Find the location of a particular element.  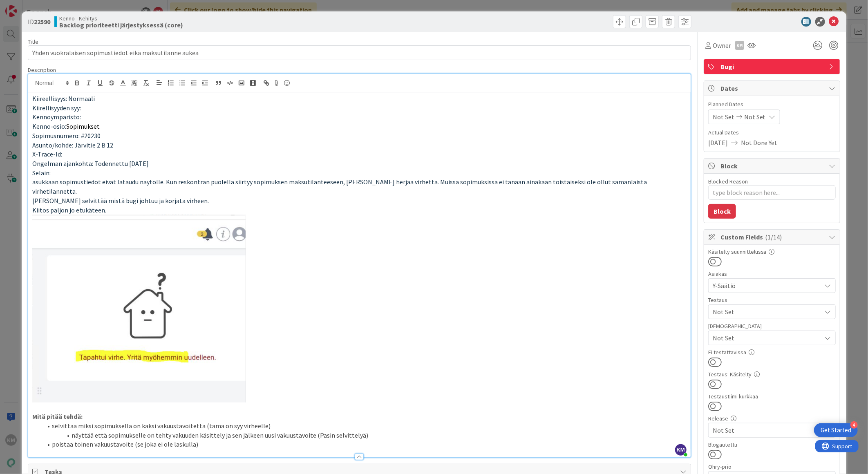

b: 22590 is located at coordinates (42, 22).